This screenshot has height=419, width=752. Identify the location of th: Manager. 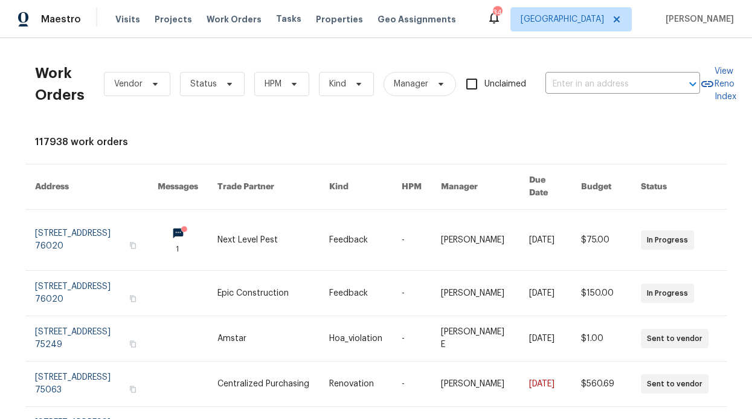
(475, 187).